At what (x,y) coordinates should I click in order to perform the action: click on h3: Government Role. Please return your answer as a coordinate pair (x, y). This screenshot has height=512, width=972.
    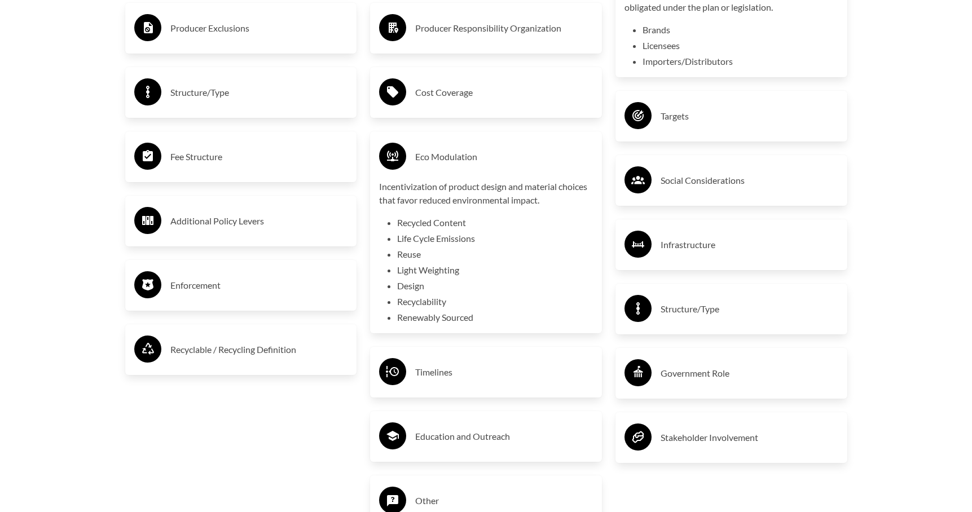
    Looking at the image, I should click on (749, 374).